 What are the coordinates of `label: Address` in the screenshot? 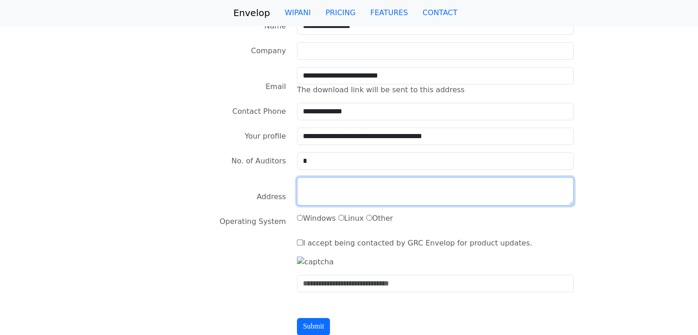 It's located at (271, 197).